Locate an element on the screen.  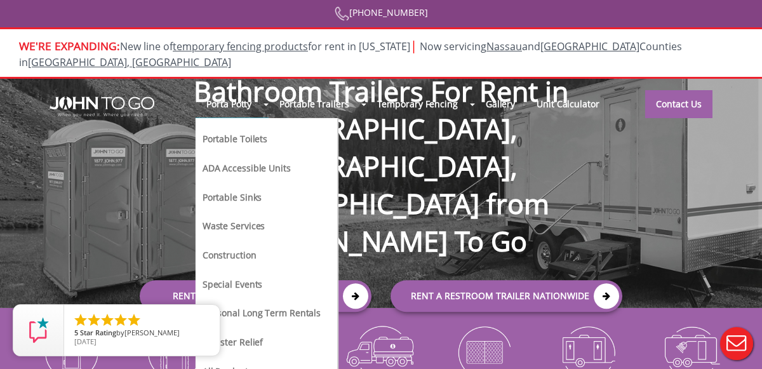
a: Portable Toilets is located at coordinates (235, 138).